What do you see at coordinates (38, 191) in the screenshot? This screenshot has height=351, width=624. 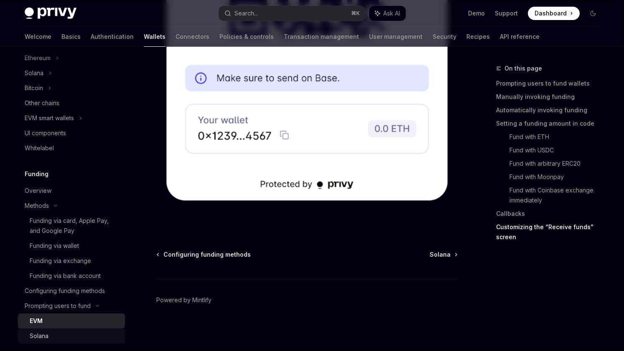 I see `div: Overview` at bounding box center [38, 191].